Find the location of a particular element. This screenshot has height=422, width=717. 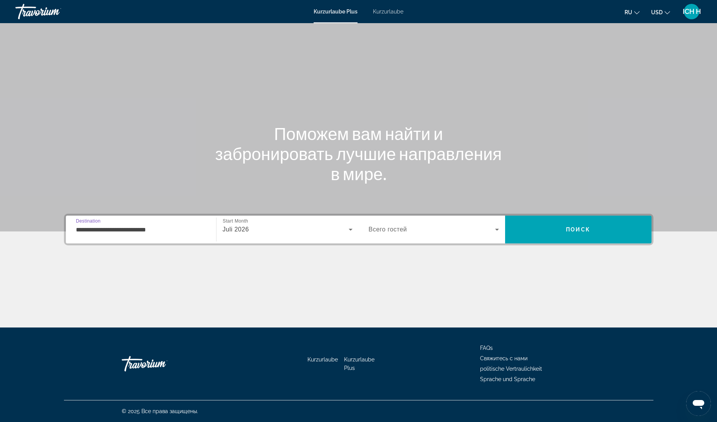

a: Travorium is located at coordinates (54, 12).